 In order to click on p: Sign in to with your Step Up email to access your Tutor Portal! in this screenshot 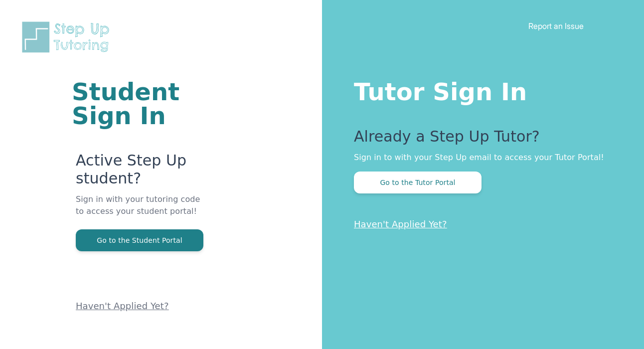, I will do `click(479, 158)`.